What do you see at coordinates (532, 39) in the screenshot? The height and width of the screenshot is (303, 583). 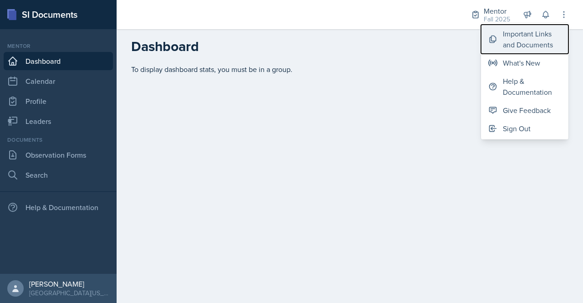 I see `div: Important Links and Documents` at bounding box center [532, 39].